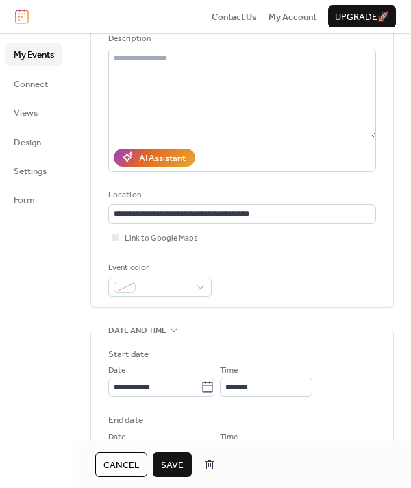 This screenshot has height=488, width=411. What do you see at coordinates (34, 171) in the screenshot?
I see `a: Settings` at bounding box center [34, 171].